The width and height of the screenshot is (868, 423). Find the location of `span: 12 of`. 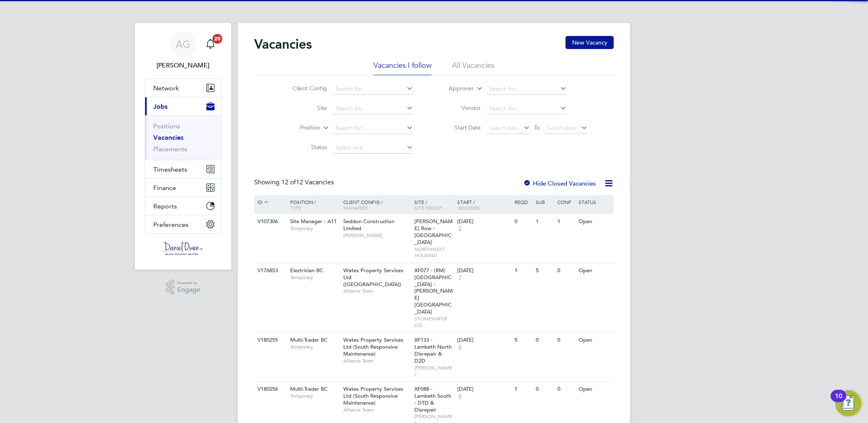

span: 12 of is located at coordinates (289, 182).